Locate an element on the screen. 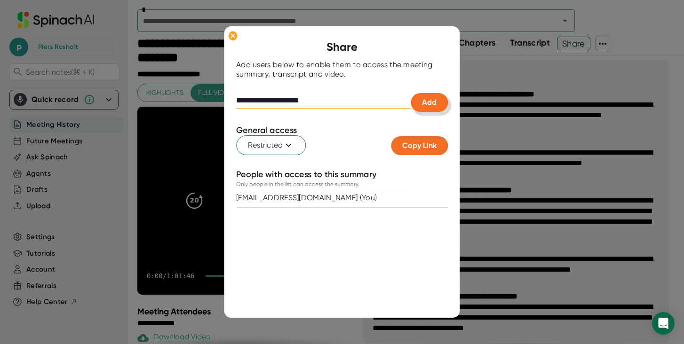 The width and height of the screenshot is (684, 344). span: Copy Link is located at coordinates (419, 145).